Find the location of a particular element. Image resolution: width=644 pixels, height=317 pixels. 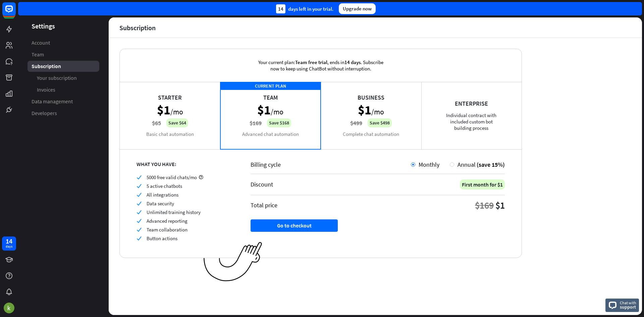

span: Advanced reporting is located at coordinates (167, 221).